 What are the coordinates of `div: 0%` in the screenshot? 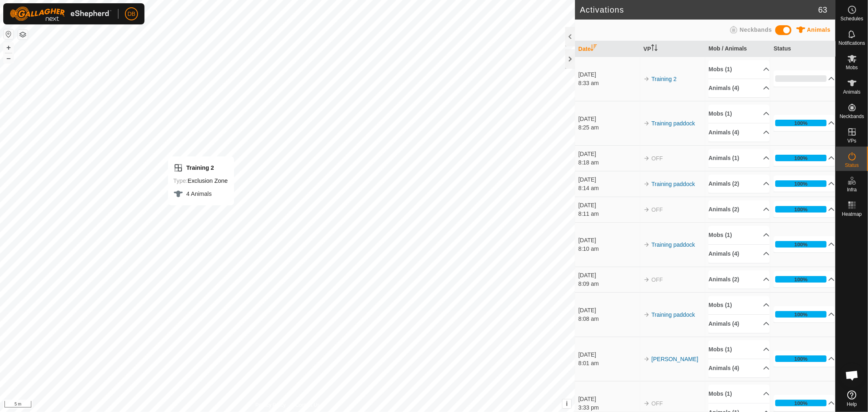 It's located at (801, 79).